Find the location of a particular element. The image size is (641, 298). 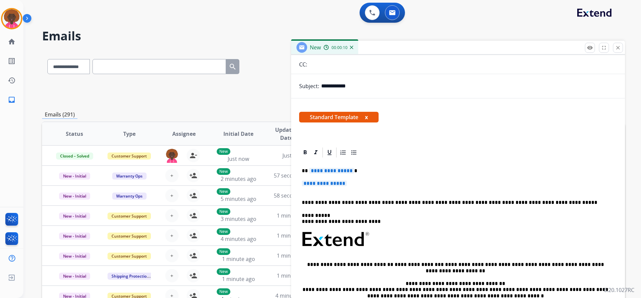

mat-icon: search is located at coordinates (233, 67).